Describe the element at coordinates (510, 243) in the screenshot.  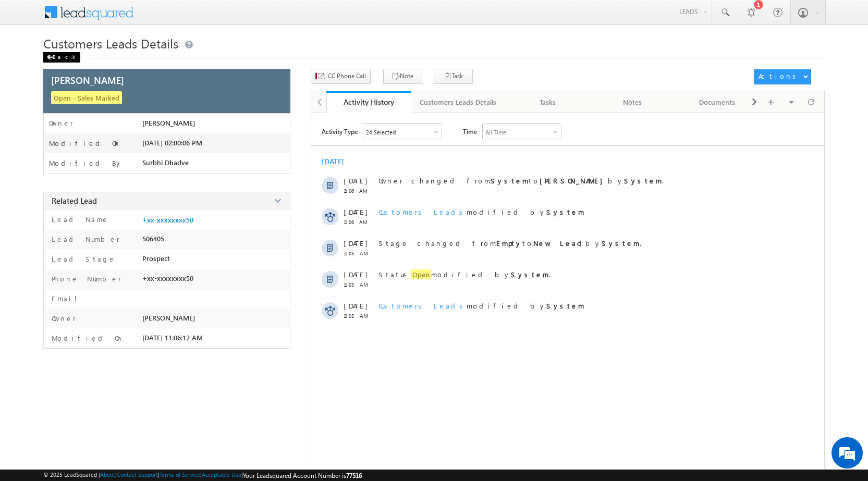
I see `span: Stage changed from to by .` at that location.